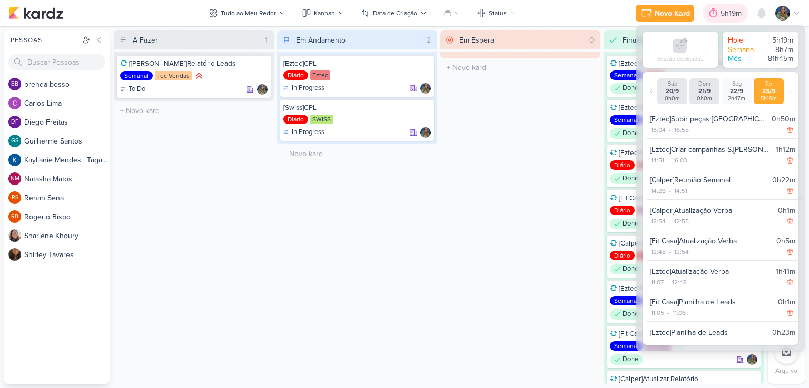 The width and height of the screenshot is (809, 388). I want to click on div: Dom, so click(704, 84).